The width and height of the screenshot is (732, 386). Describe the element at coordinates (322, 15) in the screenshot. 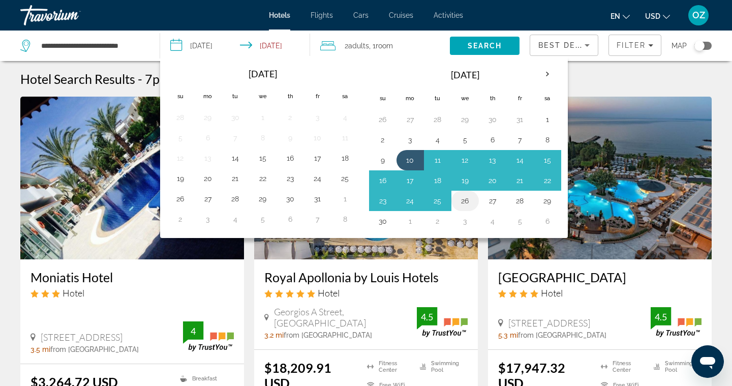

I see `a: Flights` at that location.